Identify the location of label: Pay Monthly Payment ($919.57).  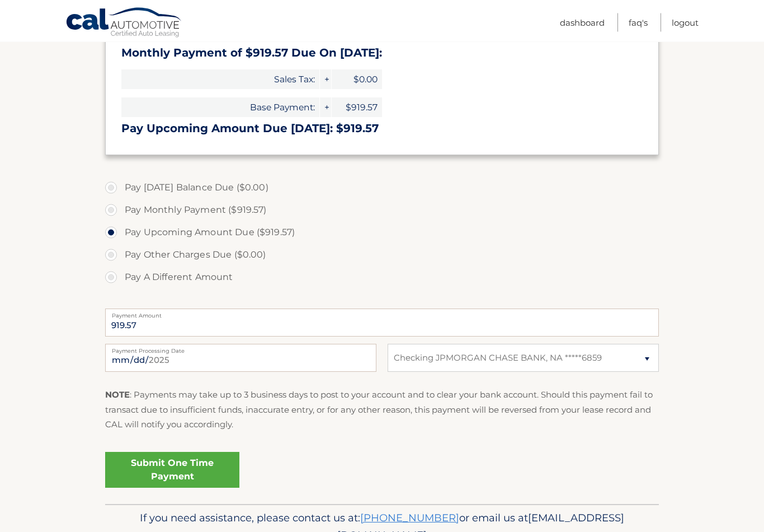
(382, 210).